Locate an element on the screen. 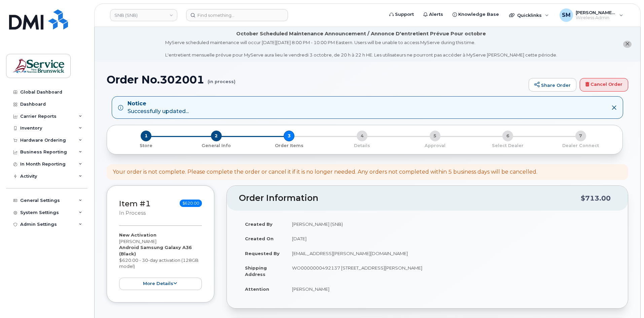 Image resolution: width=644 pixels, height=318 pixels. span: 2 is located at coordinates (216, 136).